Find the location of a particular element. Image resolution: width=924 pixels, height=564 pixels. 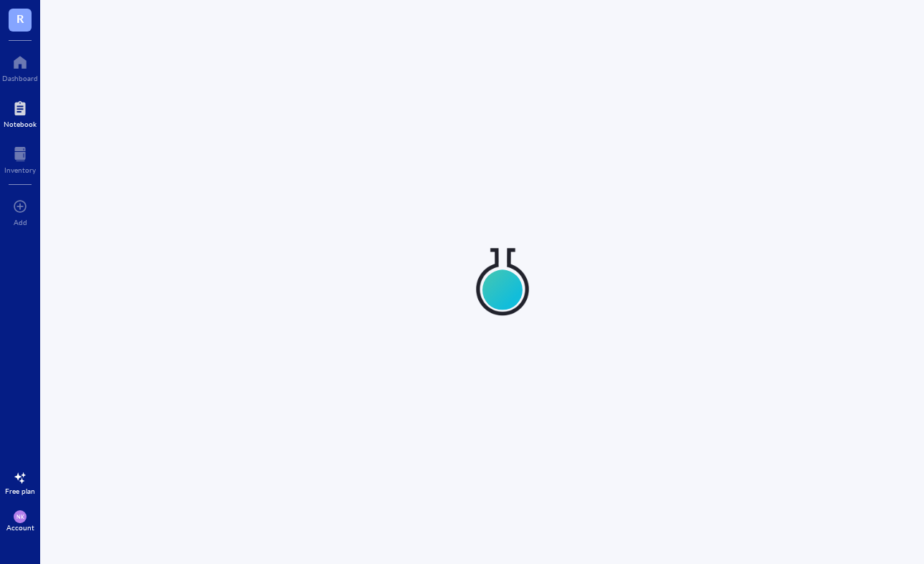

a: Dashboard is located at coordinates (21, 66).